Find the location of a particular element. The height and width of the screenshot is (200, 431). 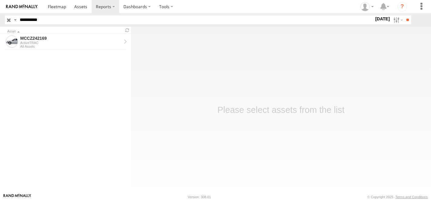

div: ActiveTRAC is located at coordinates (71, 43).